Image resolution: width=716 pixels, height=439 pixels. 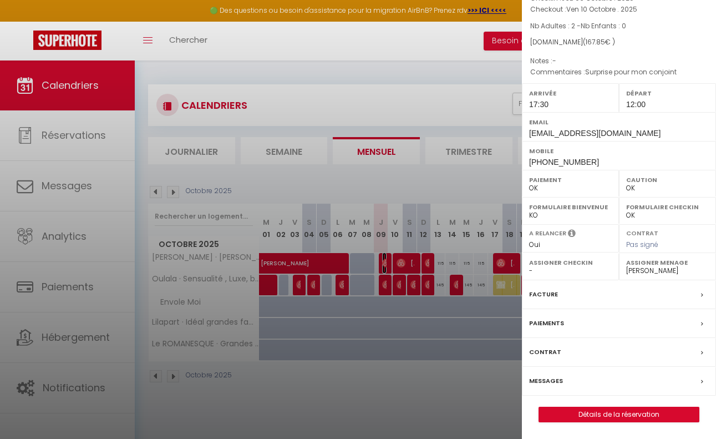 What do you see at coordinates (667, 207) in the screenshot?
I see `label: Formulaire Checkin` at bounding box center [667, 207].